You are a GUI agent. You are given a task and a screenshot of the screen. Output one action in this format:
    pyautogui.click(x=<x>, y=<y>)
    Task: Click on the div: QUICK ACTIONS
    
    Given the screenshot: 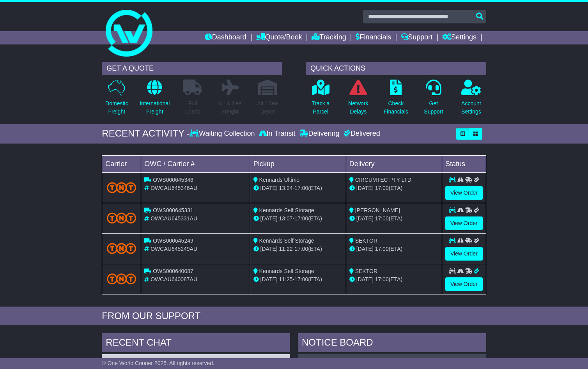 What is the action you would take?
    pyautogui.click(x=396, y=69)
    